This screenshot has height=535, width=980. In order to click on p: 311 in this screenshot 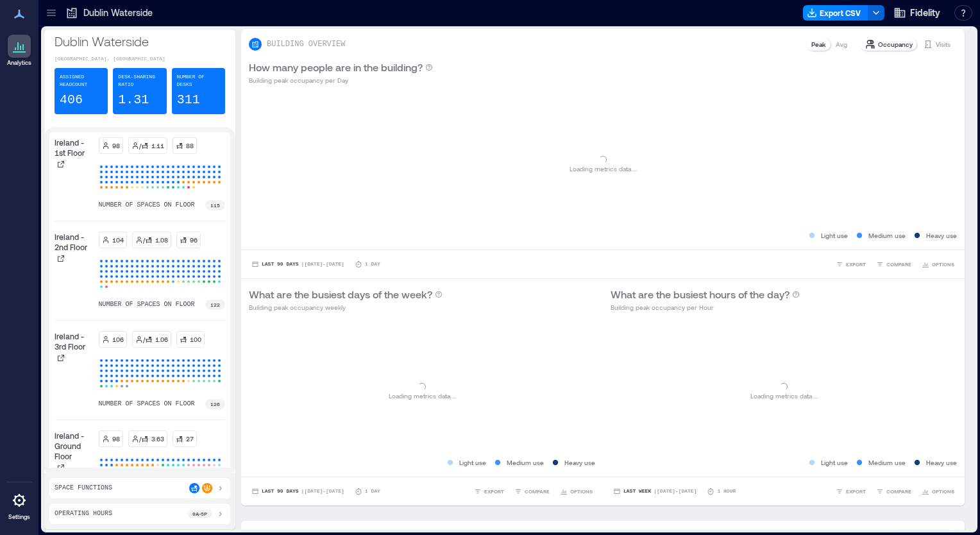, I will do `click(189, 100)`.